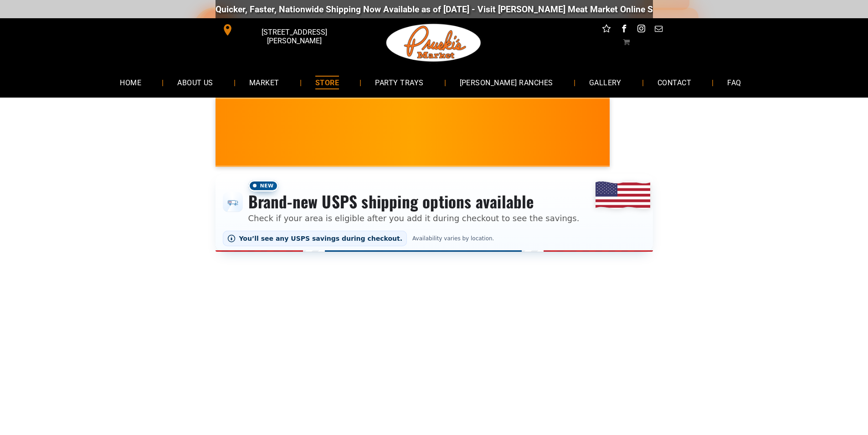  I want to click on a: facebook, so click(624, 29).